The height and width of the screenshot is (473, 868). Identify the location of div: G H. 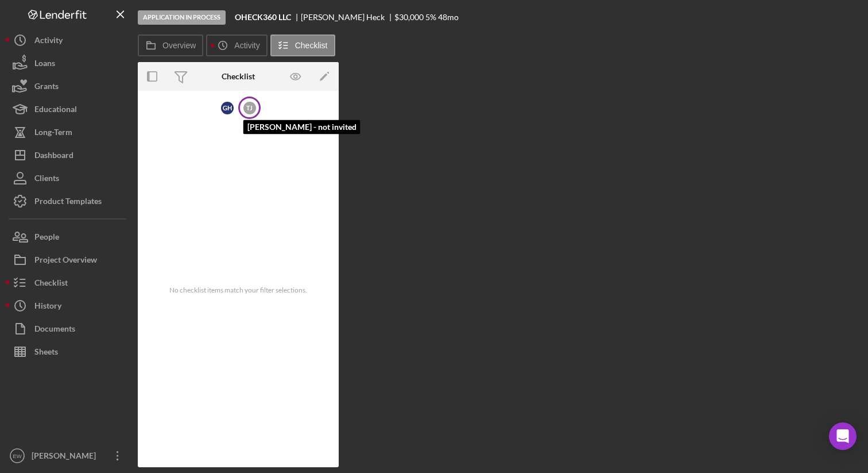
(227, 108).